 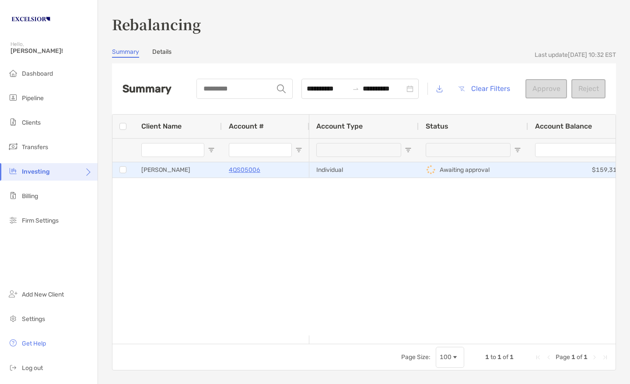 What do you see at coordinates (161, 126) in the screenshot?
I see `span: Client Name` at bounding box center [161, 126].